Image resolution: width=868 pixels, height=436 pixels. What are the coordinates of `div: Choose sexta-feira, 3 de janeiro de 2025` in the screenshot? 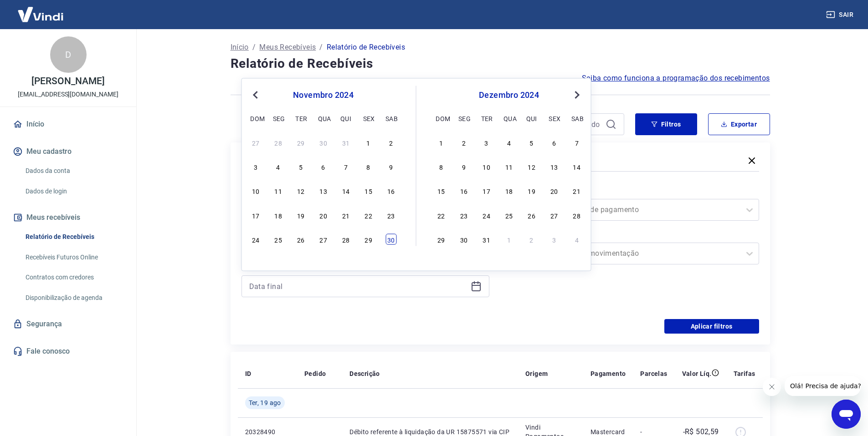 It's located at (554, 240).